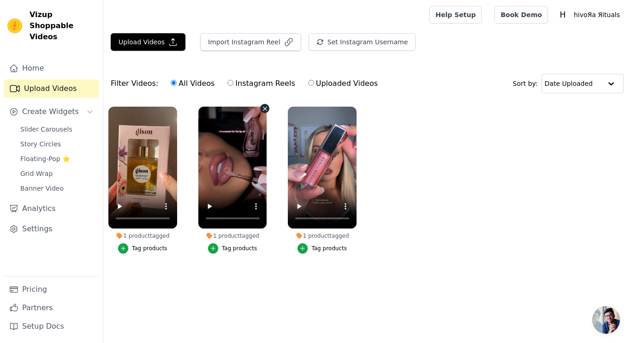 The image size is (631, 343). What do you see at coordinates (57, 129) in the screenshot?
I see `a: Slider Carousels` at bounding box center [57, 129].